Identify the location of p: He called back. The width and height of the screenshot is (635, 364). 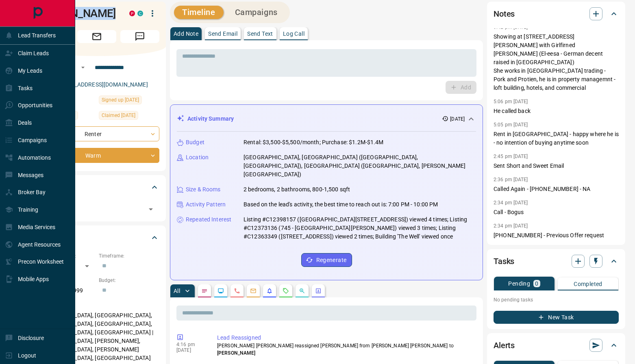
(556, 111).